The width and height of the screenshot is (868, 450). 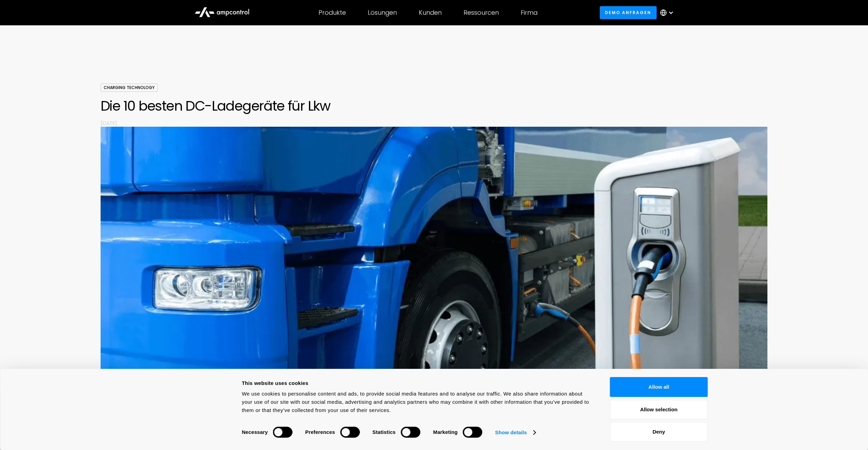 I want to click on legend: Consent Selection, so click(x=242, y=424).